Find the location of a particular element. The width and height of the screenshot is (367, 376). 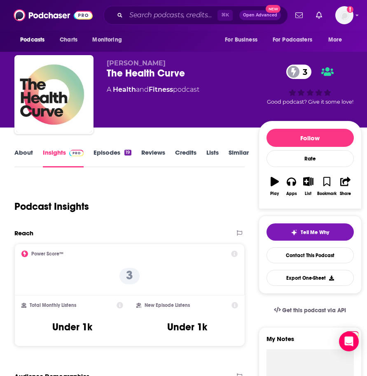

button: Show profile menu is located at coordinates (344, 15).